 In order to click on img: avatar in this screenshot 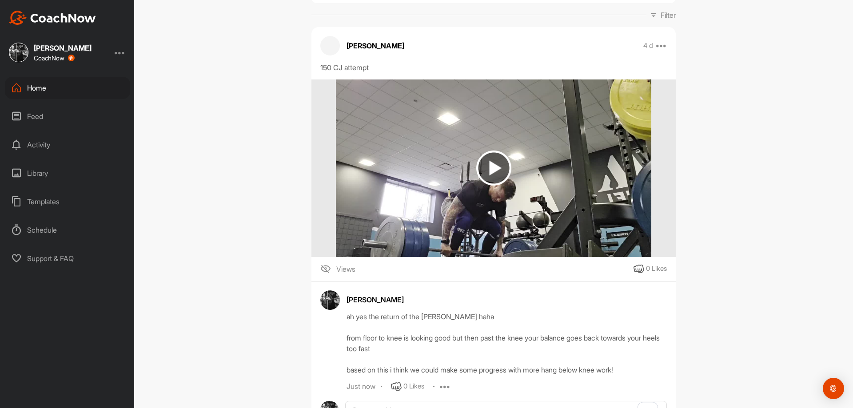, I will do `click(330, 300)`.